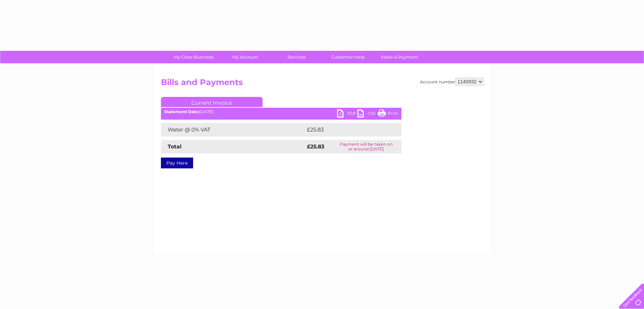 This screenshot has width=644, height=309. Describe the element at coordinates (315, 146) in the screenshot. I see `strong: £25.83` at that location.